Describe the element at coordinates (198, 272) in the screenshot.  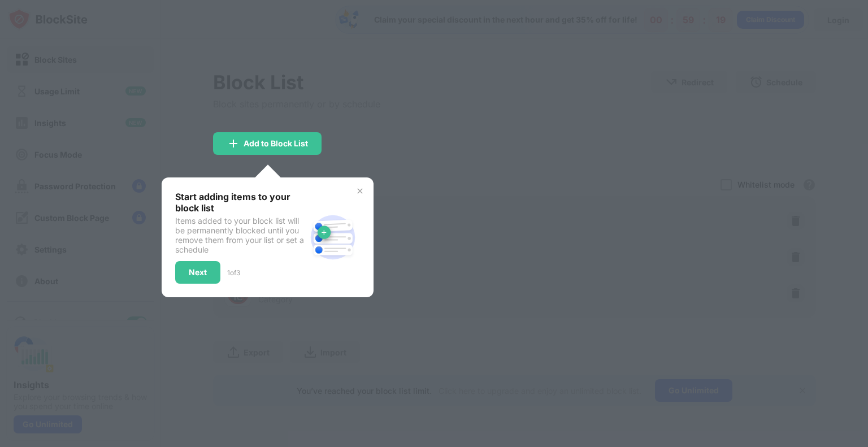
I see `div: Next` at that location.